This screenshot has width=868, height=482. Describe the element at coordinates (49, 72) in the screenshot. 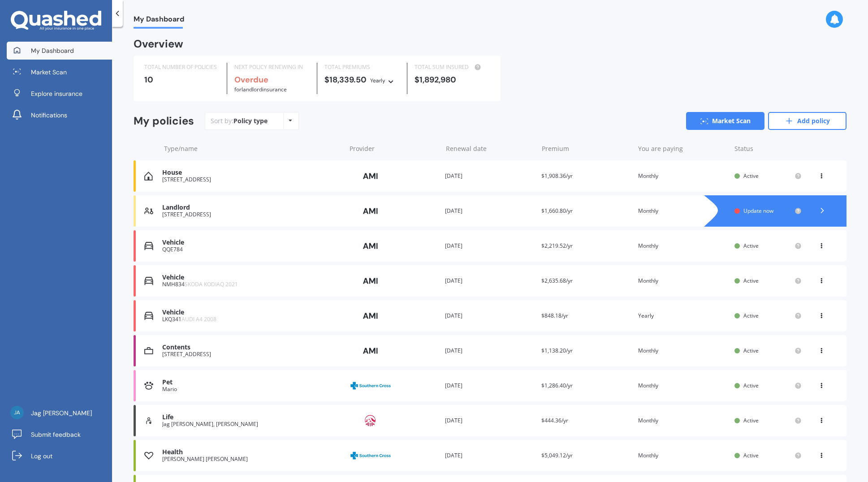

I see `span: Market Scan` at that location.